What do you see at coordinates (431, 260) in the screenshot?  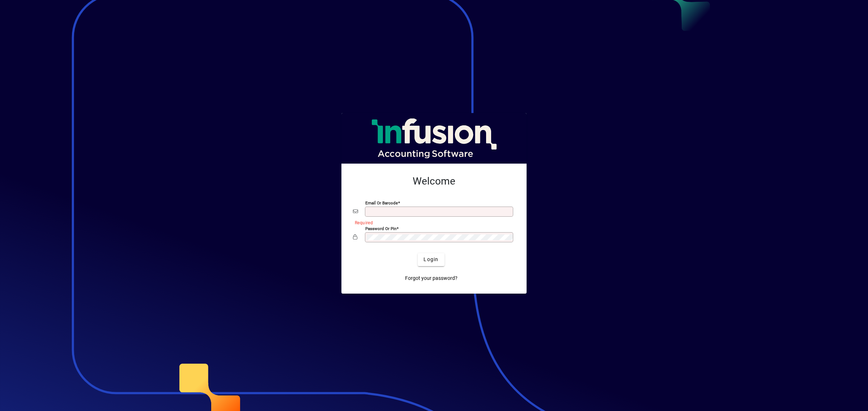 I see `button: Login` at bounding box center [431, 260].